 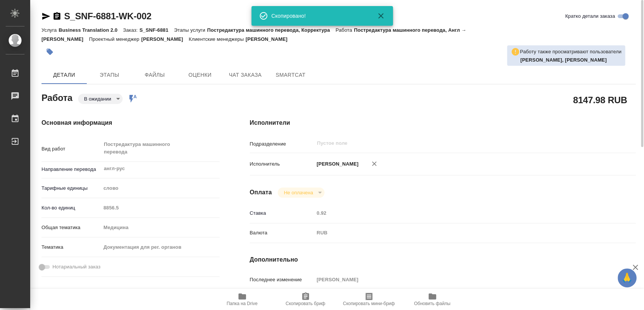 I want to click on button: Скопировать ссылку, so click(x=57, y=16).